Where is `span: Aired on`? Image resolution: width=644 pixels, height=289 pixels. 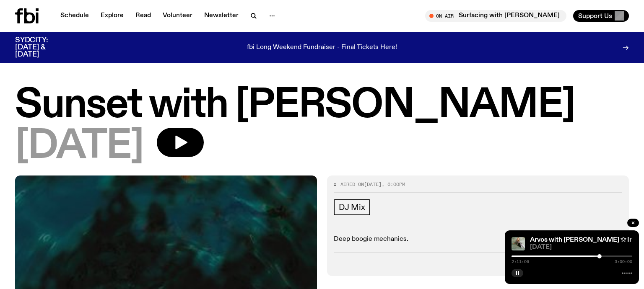
span: Aired on is located at coordinates (352, 184).